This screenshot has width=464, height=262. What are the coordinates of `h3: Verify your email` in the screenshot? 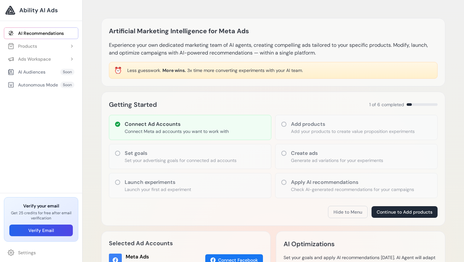 It's located at (41, 206).